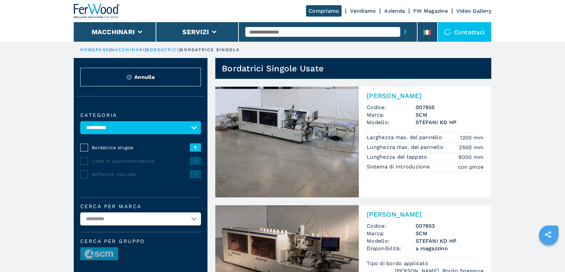 The height and width of the screenshot is (272, 565). What do you see at coordinates (362, 11) in the screenshot?
I see `a: Vendiamo` at bounding box center [362, 11].